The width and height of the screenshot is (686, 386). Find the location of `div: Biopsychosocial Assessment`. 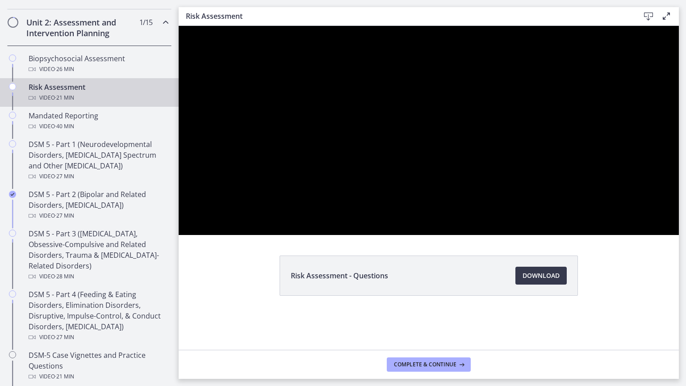

div: Biopsychosocial Assessment is located at coordinates (98, 64).